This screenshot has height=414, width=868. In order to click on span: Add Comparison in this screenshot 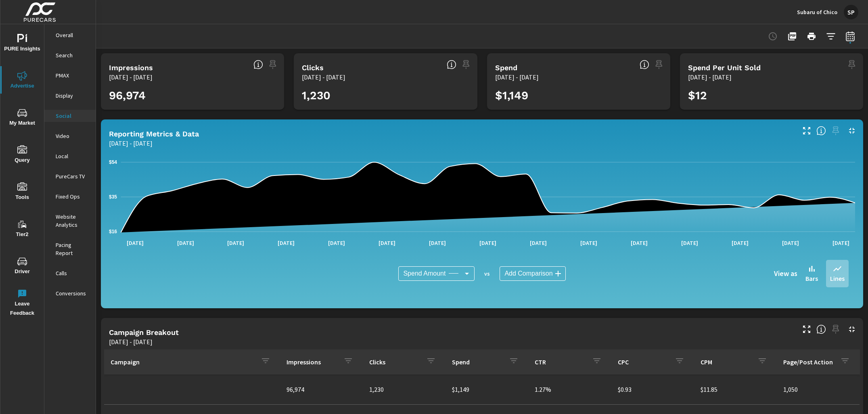, I will do `click(528, 274)`.